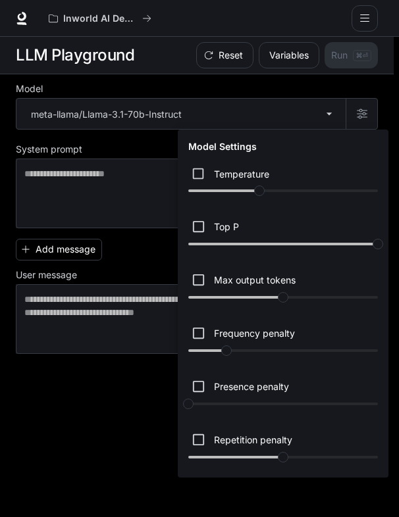 The image size is (399, 517). Describe the element at coordinates (241, 174) in the screenshot. I see `p: Temperature` at that location.